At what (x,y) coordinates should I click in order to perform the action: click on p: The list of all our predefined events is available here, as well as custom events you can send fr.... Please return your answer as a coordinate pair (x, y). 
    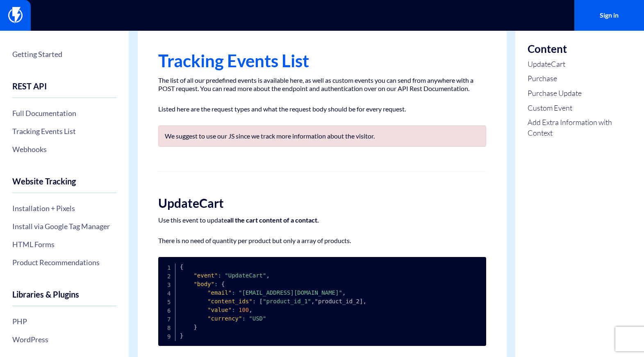
    Looking at the image, I should click on (322, 84).